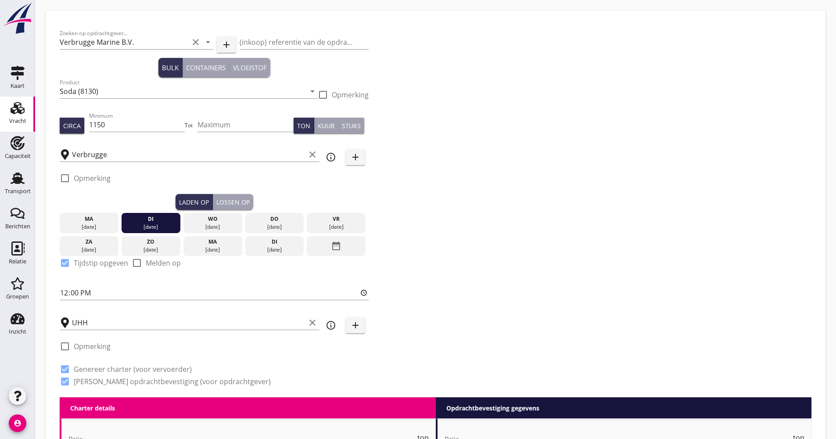 The width and height of the screenshot is (836, 439). What do you see at coordinates (101, 263) in the screenshot?
I see `label: Tijdstip opgeven` at bounding box center [101, 263].